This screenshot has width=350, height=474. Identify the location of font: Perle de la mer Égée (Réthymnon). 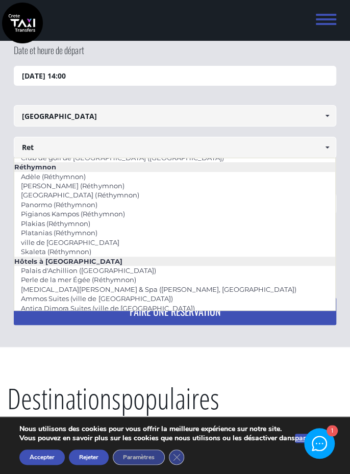
(78, 280).